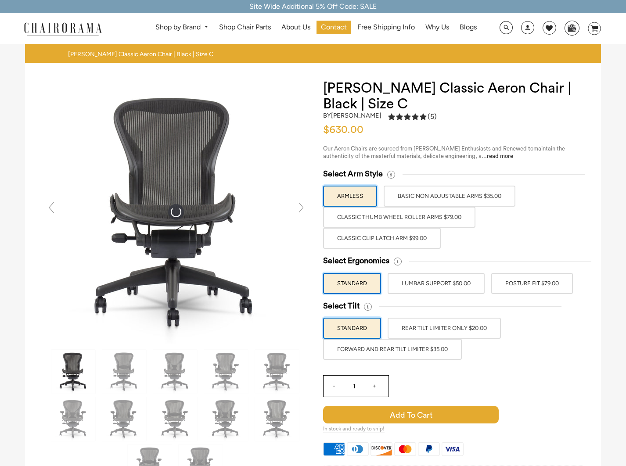  Describe the element at coordinates (468, 27) in the screenshot. I see `a: Blogs` at that location.